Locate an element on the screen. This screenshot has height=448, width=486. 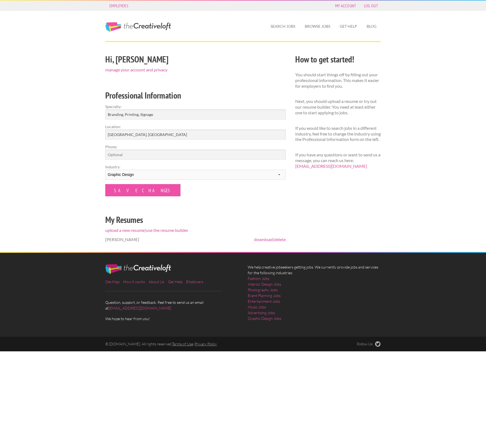
a: Search Jobs is located at coordinates (283, 26).